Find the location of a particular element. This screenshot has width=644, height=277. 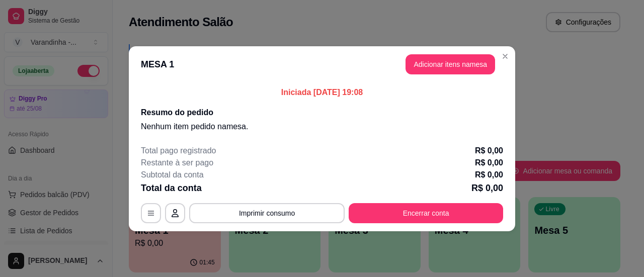

p: Nenhum item pedido na mesa . is located at coordinates (322, 127).